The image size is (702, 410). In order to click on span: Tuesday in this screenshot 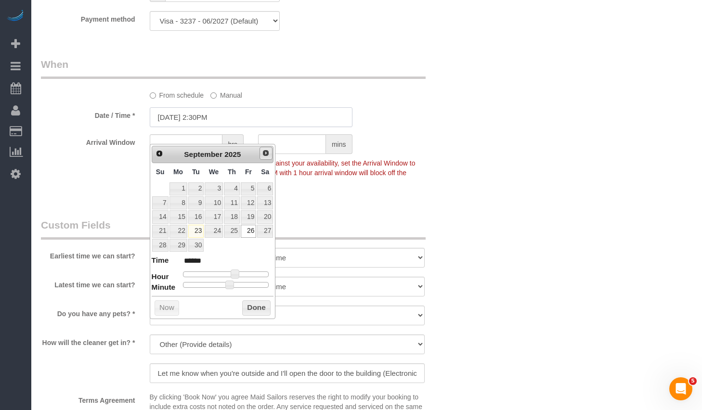, I will do `click(196, 172)`.